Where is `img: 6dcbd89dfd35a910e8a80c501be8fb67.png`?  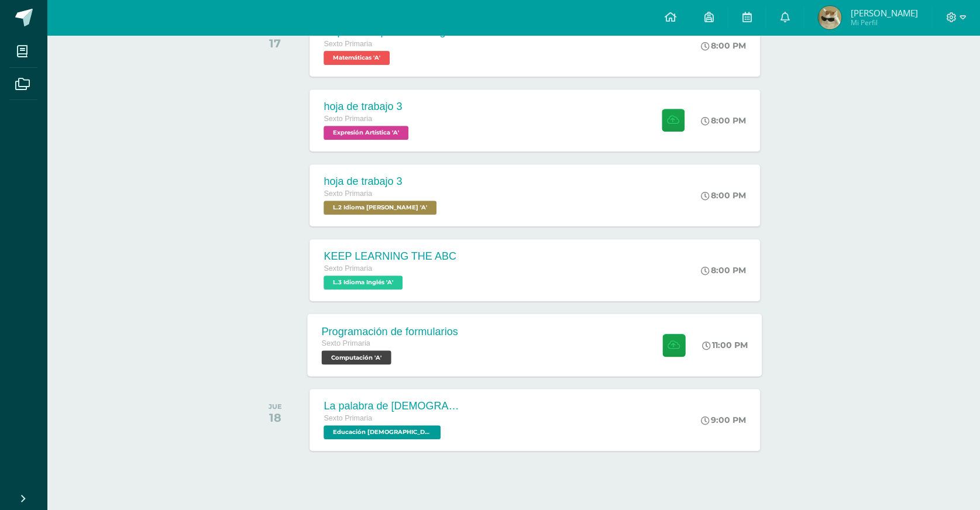 img: 6dcbd89dfd35a910e8a80c501be8fb67.png is located at coordinates (830, 18).